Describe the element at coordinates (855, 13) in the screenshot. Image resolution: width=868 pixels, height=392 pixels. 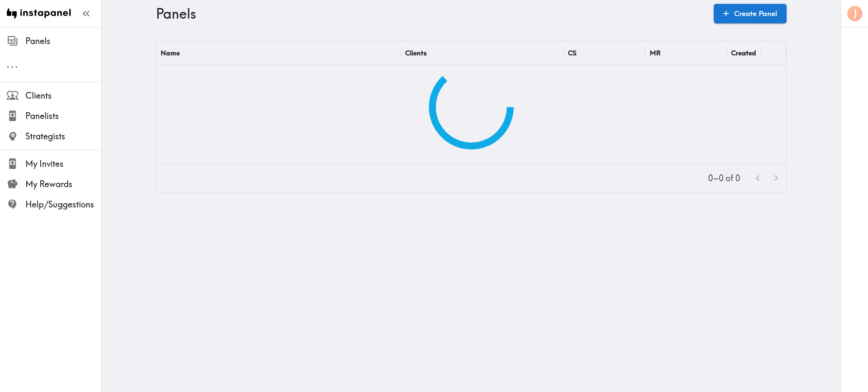
I see `button: J` at that location.